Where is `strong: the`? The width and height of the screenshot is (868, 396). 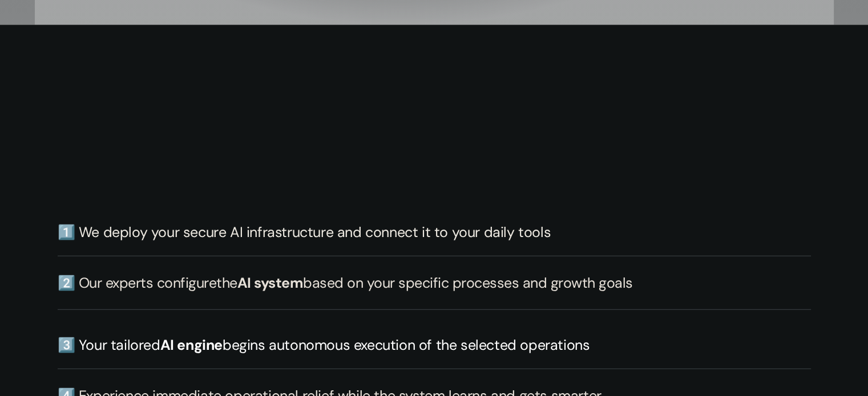
strong: the is located at coordinates (227, 283).